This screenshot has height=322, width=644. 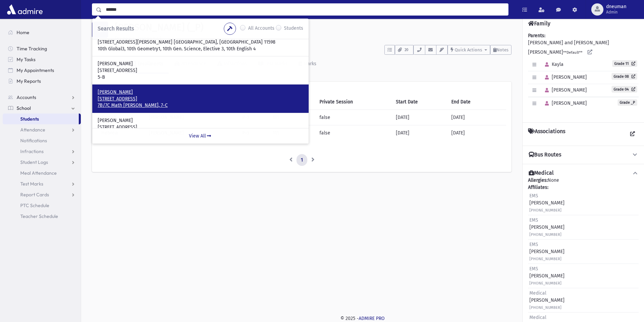 What do you see at coordinates (30, 119) in the screenshot?
I see `span: Students` at bounding box center [30, 119].